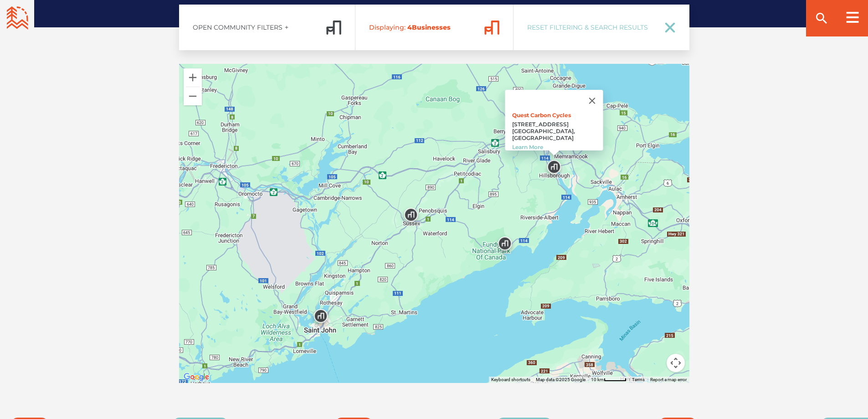 This screenshot has height=419, width=868. I want to click on a: Quest Carbon Cycles, so click(541, 115).